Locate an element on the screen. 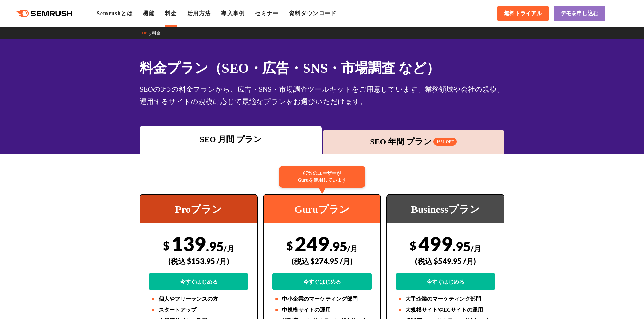 The height and width of the screenshot is (319, 644). span: 無料トライアル is located at coordinates (523, 13).